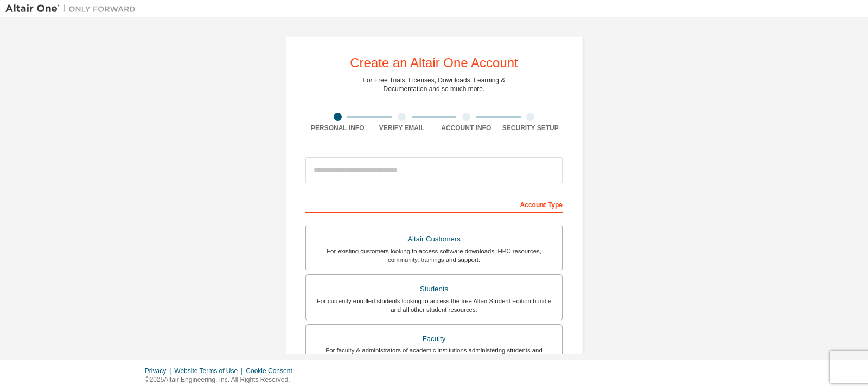  Describe the element at coordinates (160, 371) in the screenshot. I see `div: Privacy` at that location.